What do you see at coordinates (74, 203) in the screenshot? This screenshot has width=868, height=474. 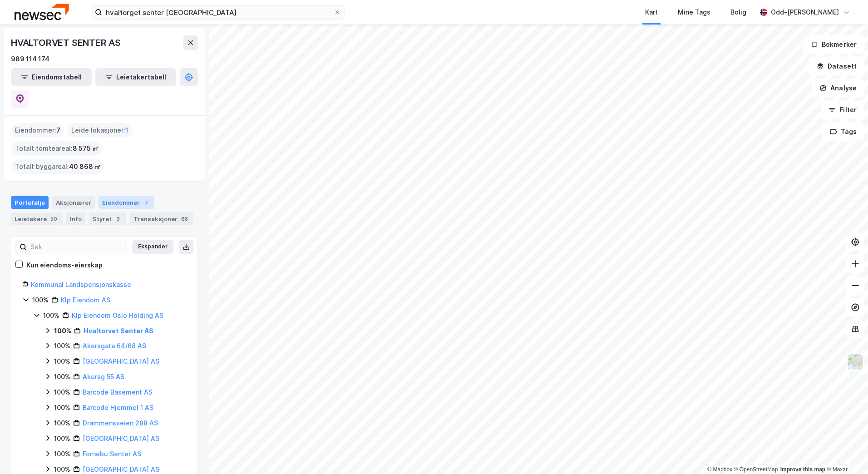 I see `div: Aksjonærer` at bounding box center [74, 203].